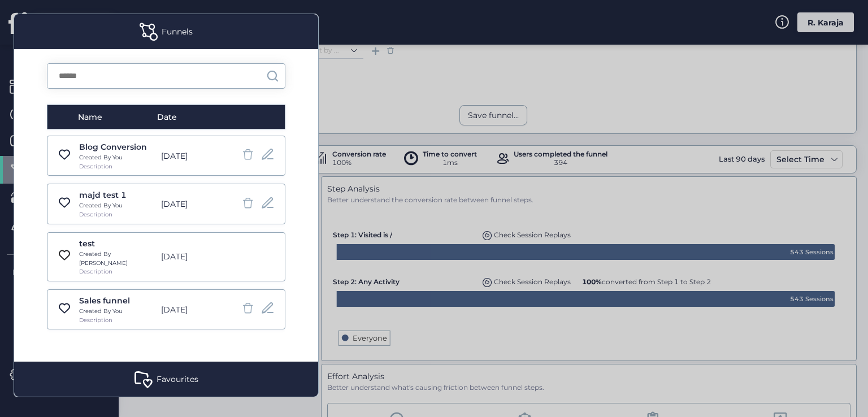 This screenshot has width=868, height=417. What do you see at coordinates (117, 301) in the screenshot?
I see `div: Sales funnel` at bounding box center [117, 301].